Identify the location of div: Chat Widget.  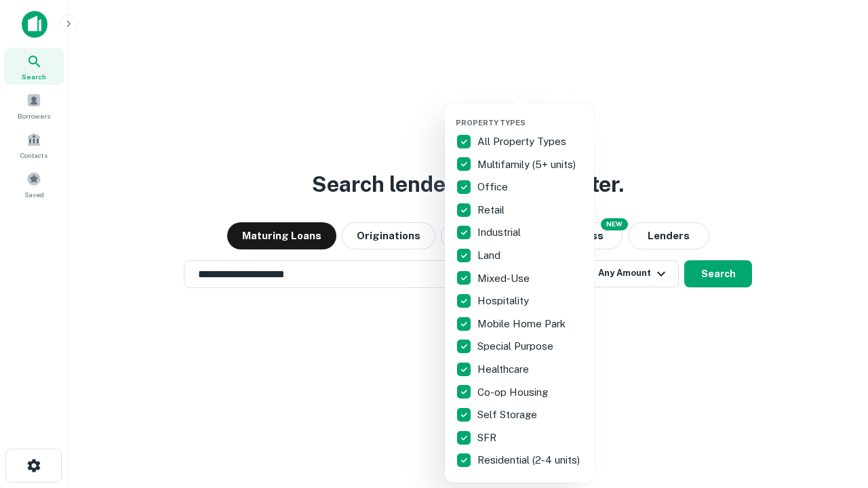
(834, 412).